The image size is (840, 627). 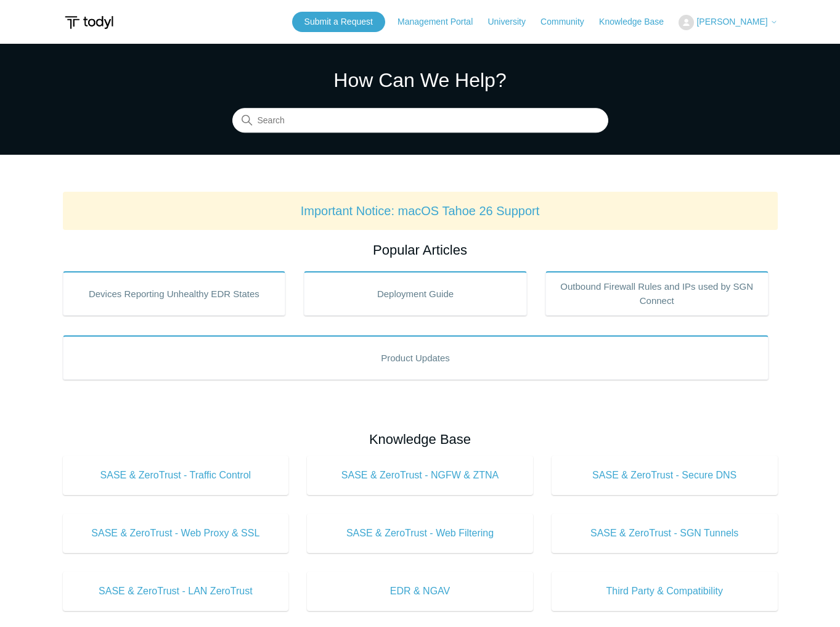 I want to click on a: Deployment Guide, so click(x=415, y=293).